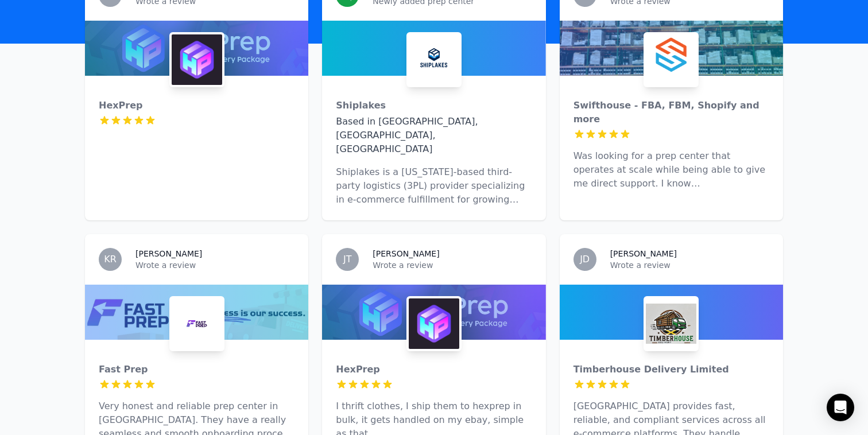 The width and height of the screenshot is (868, 435). Describe the element at coordinates (434, 59) in the screenshot. I see `img: Shiplakes` at that location.